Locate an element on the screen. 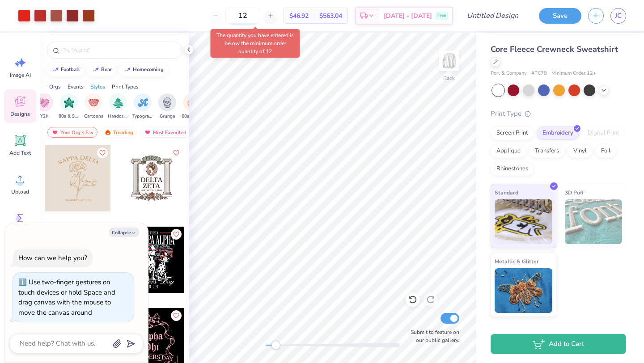  div: filter for 60s & 70s is located at coordinates (192, 107).